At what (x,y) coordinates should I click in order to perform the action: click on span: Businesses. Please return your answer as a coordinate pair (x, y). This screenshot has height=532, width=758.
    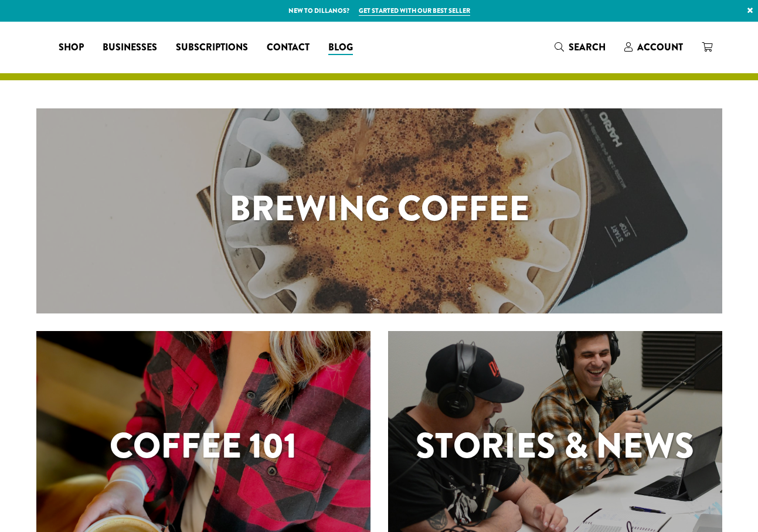
    Looking at the image, I should click on (130, 47).